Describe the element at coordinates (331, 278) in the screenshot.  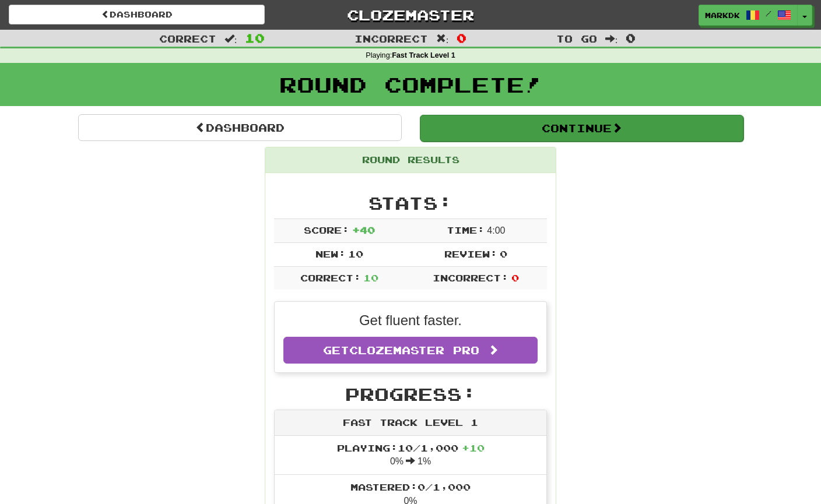
I see `span: Correct:` at that location.